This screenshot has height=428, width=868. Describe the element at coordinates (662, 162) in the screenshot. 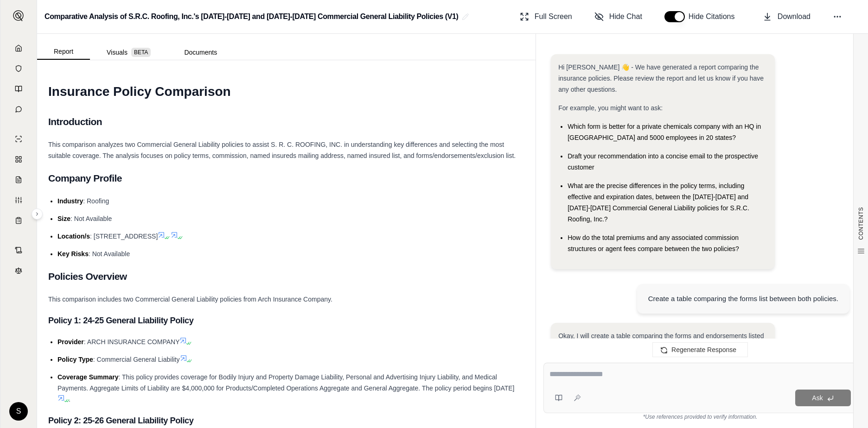

I see `span: Draft your recommendation into a concise email to the prospective customer` at that location.